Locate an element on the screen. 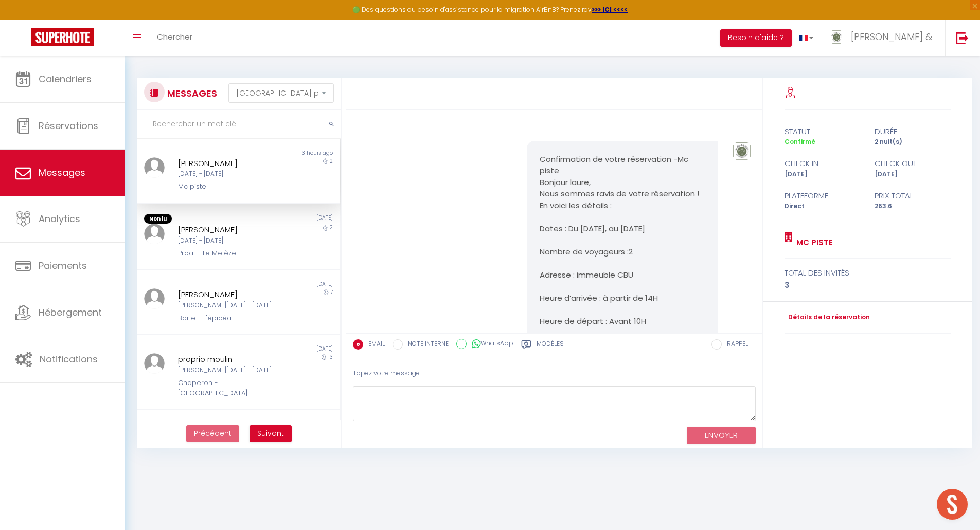 Image resolution: width=980 pixels, height=530 pixels. a: Détails de la réservation is located at coordinates (827, 318).